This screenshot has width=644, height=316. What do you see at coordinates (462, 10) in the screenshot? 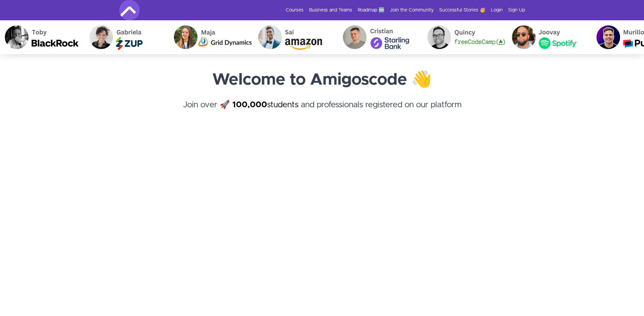
I see `a: Successful Stories 🥳` at bounding box center [462, 10].